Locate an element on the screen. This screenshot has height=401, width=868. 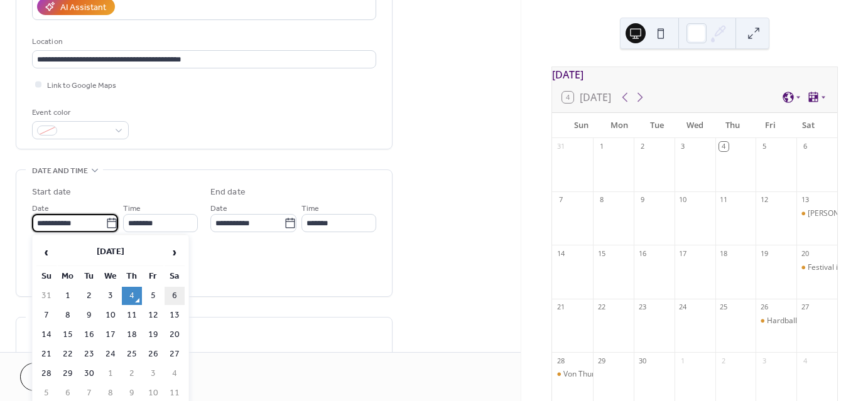
td: 13 is located at coordinates (174, 315).